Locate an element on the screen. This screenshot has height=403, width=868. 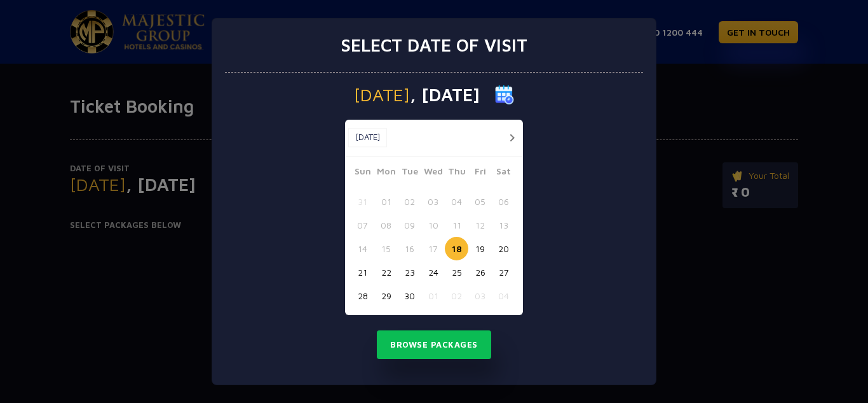
button: 13 is located at coordinates (503, 225).